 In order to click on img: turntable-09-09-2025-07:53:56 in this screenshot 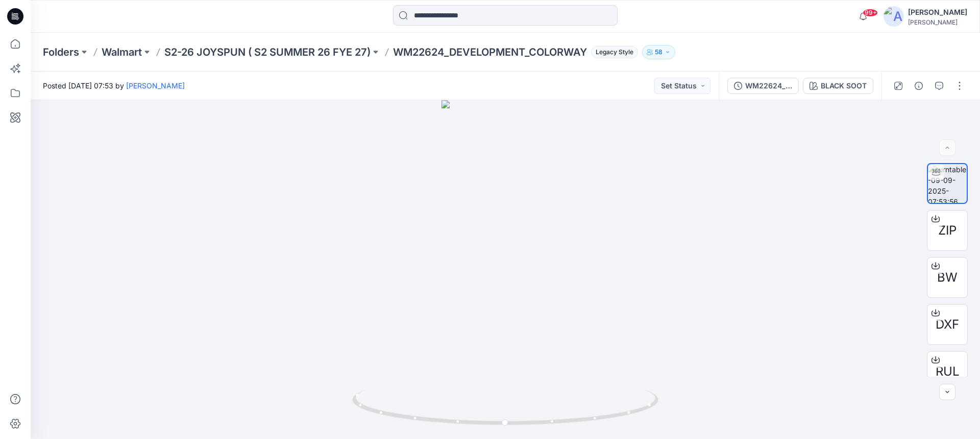, I will do `click(948, 183)`.